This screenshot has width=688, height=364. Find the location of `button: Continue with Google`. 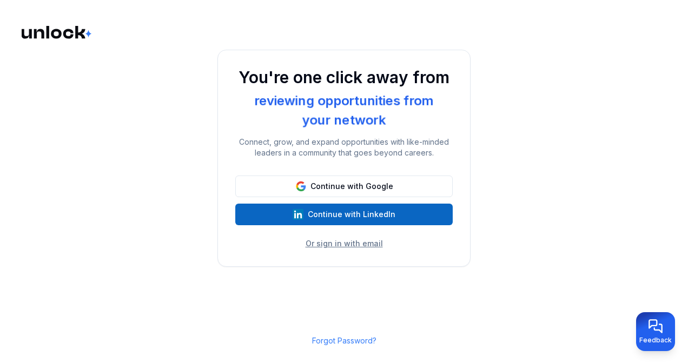

button: Continue with Google is located at coordinates (344, 187).